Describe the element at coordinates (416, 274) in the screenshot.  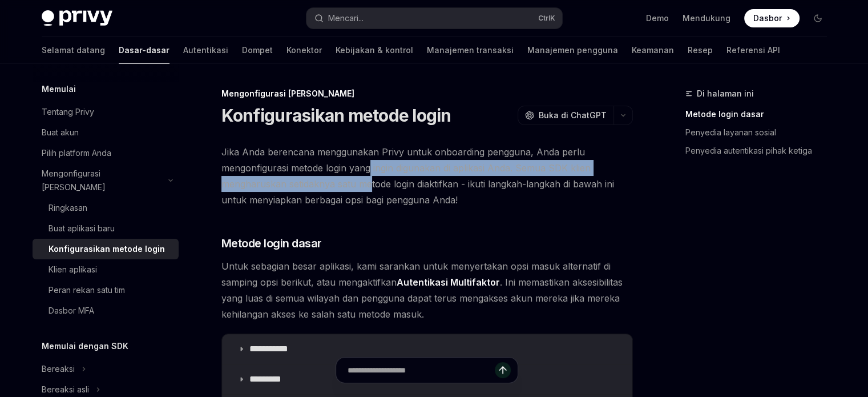
I see `font: Untuk sebagian besar aplikasi, kami sarankan untuk menyertakan opsi masuk alternatif di samping o...` at that location.